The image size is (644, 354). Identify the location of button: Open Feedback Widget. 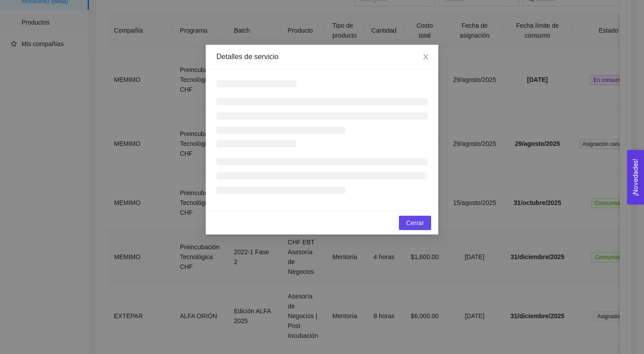
(636, 177).